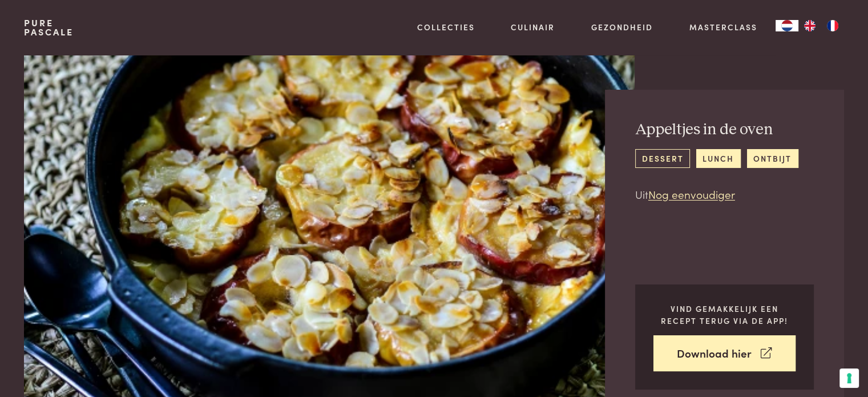  Describe the element at coordinates (718, 158) in the screenshot. I see `a: lunch` at that location.